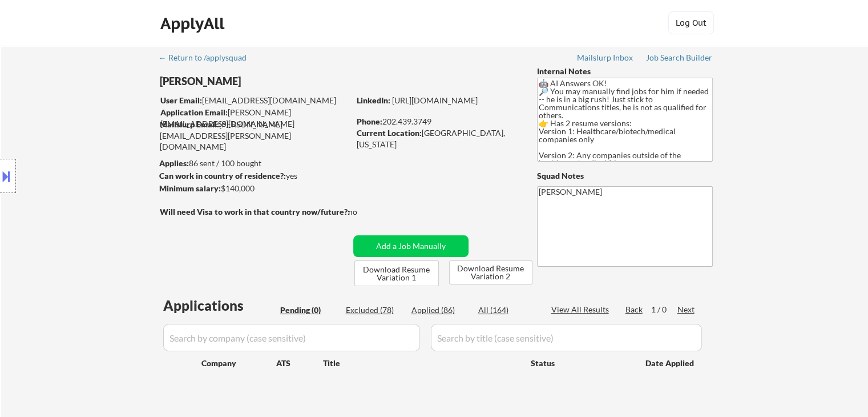  Describe the element at coordinates (671, 363) in the screenshot. I see `div: Date Applied` at that location.